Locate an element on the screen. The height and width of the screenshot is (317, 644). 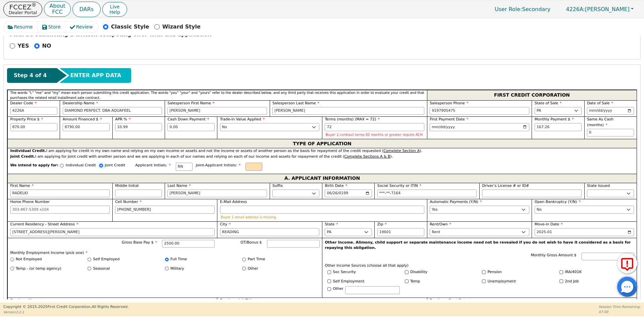
p: 47:00 is located at coordinates (620, 312).